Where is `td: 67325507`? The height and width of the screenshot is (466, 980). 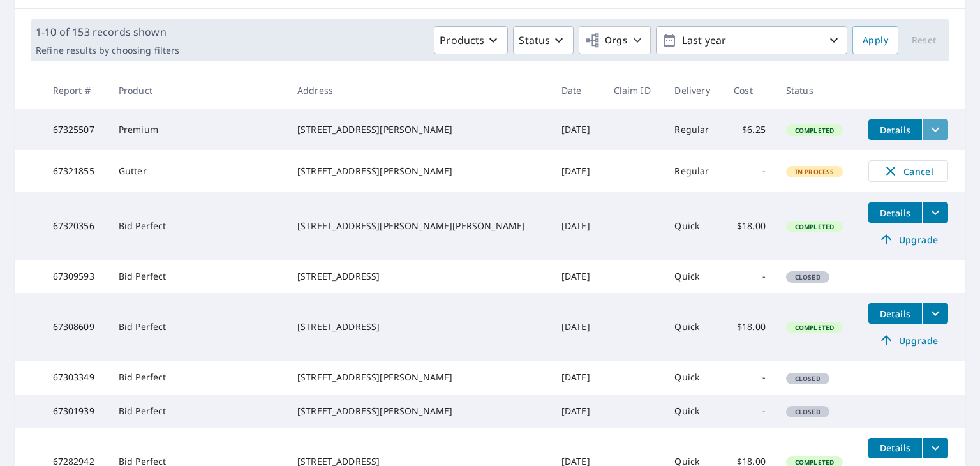
td: 67325507 is located at coordinates (76, 130).